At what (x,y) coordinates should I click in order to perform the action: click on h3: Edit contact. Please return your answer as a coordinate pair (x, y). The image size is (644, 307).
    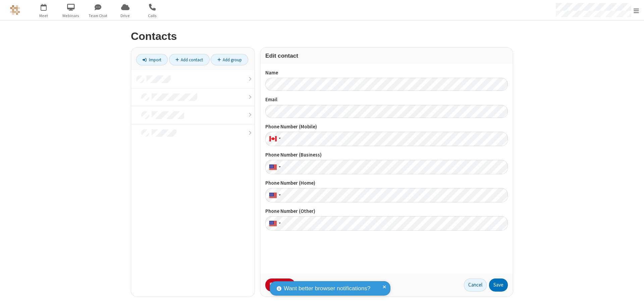
    Looking at the image, I should click on (387, 56).